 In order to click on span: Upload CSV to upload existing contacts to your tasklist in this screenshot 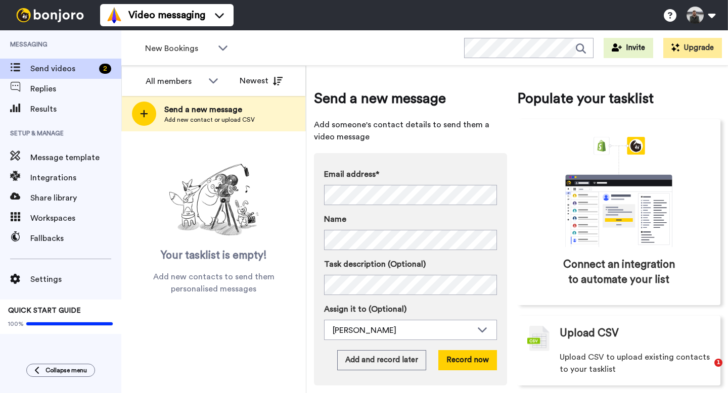, I will do `click(635, 363)`.